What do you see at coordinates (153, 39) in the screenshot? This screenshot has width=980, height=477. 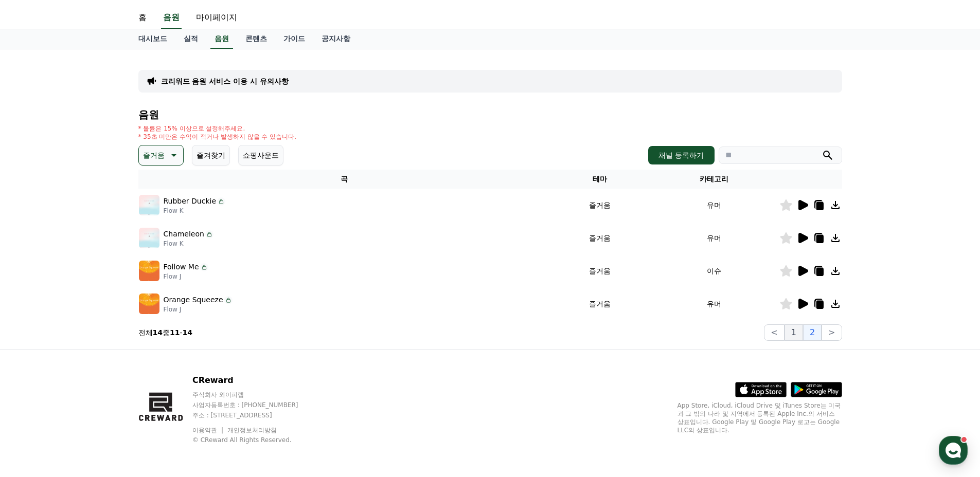 I see `a: 대시보드` at bounding box center [153, 39].